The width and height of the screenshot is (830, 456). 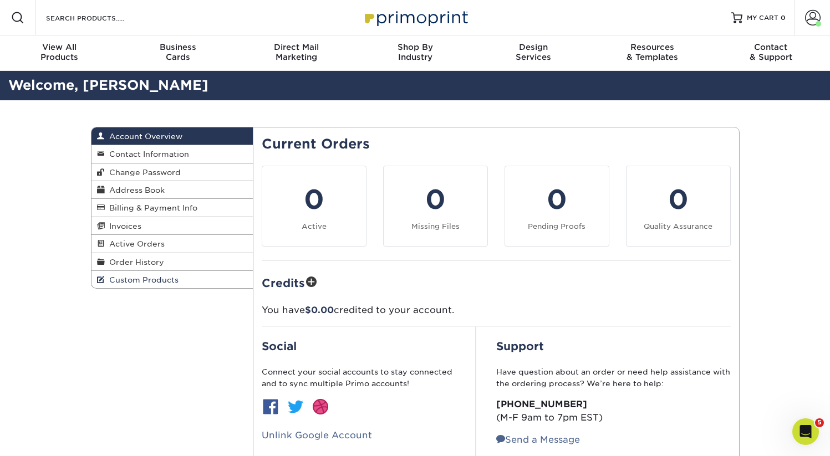 What do you see at coordinates (771, 47) in the screenshot?
I see `span: Contact` at bounding box center [771, 47].